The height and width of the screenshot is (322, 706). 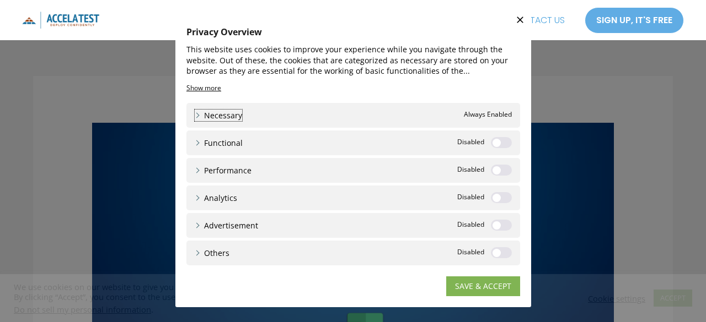 I want to click on a: Performance, so click(x=223, y=170).